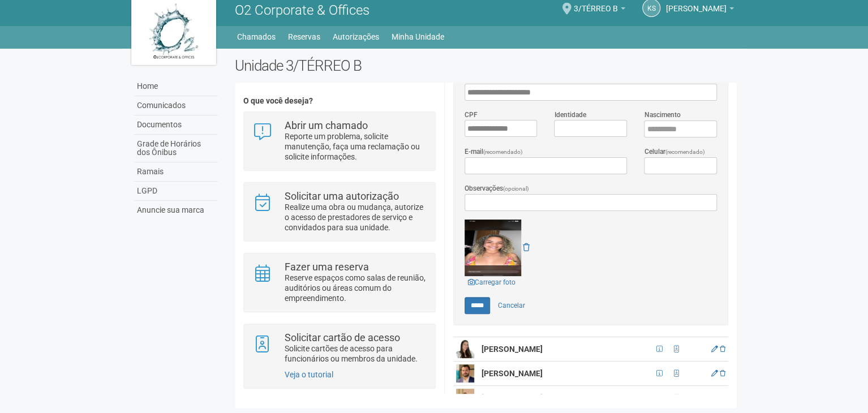 The width and height of the screenshot is (868, 413). I want to click on label: Identidade, so click(569, 115).